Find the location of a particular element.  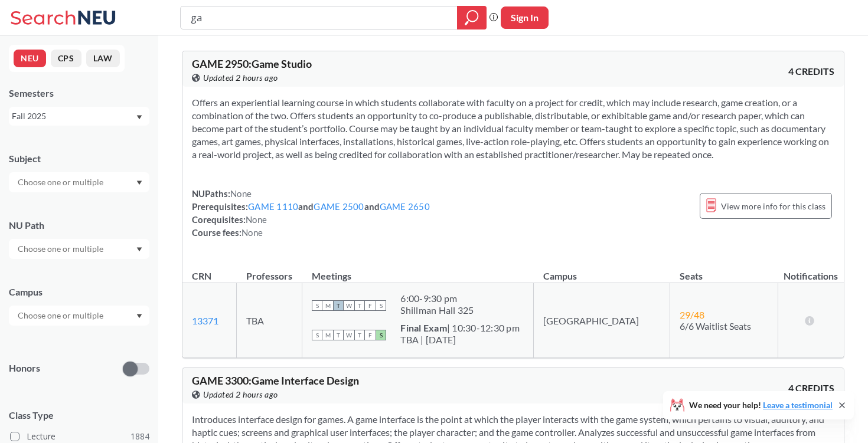

div: Semesters is located at coordinates (79, 93).